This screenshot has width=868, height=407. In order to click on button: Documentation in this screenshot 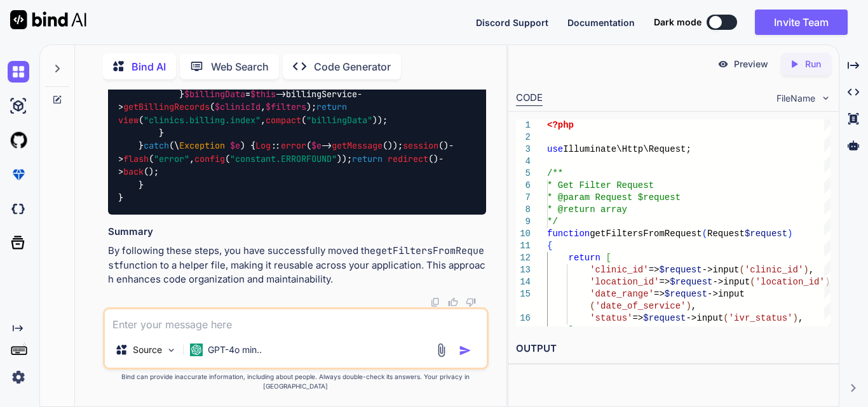, I will do `click(601, 22)`.